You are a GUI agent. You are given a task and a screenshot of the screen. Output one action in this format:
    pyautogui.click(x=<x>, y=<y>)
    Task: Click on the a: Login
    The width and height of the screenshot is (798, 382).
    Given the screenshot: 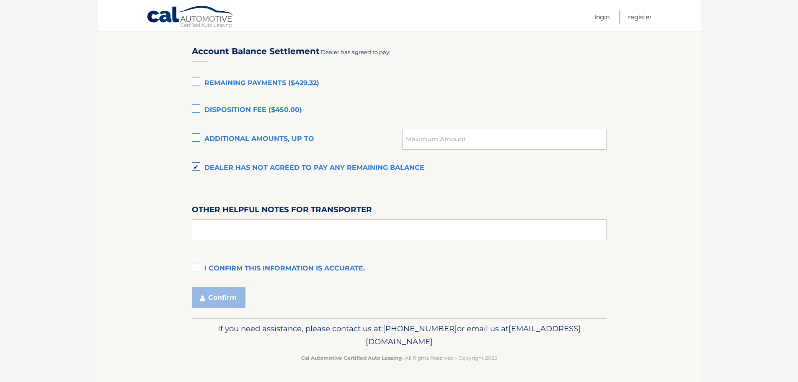 What is the action you would take?
    pyautogui.click(x=602, y=17)
    